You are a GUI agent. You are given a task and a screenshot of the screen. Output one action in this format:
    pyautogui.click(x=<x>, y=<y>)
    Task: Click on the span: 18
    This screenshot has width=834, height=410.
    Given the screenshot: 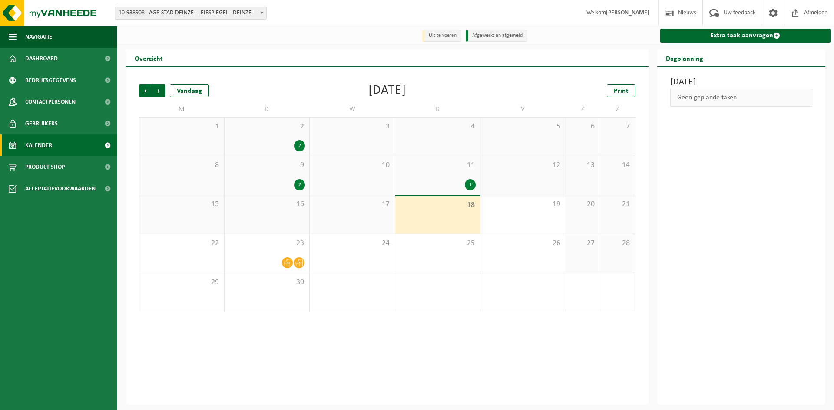 What is the action you would take?
    pyautogui.click(x=438, y=205)
    